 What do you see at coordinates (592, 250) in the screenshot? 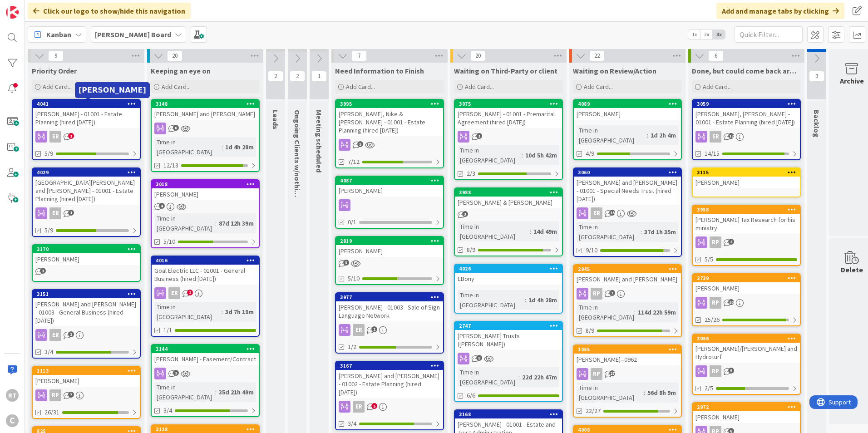
I see `span: 9/10` at bounding box center [592, 250].